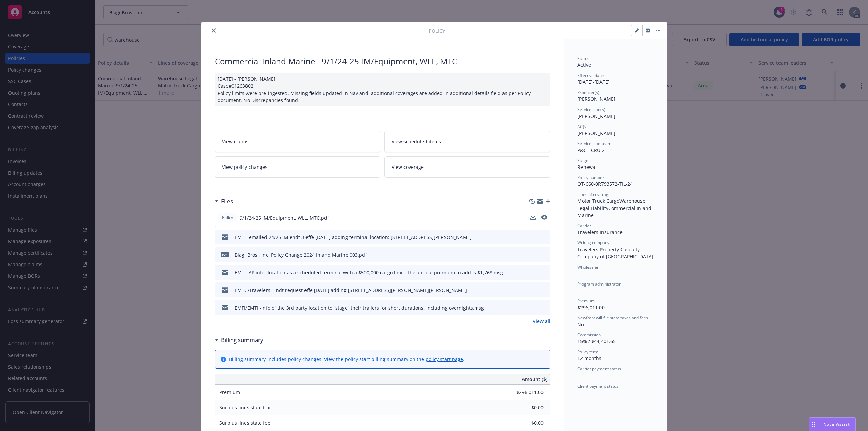  I want to click on span: View claims, so click(236, 141).